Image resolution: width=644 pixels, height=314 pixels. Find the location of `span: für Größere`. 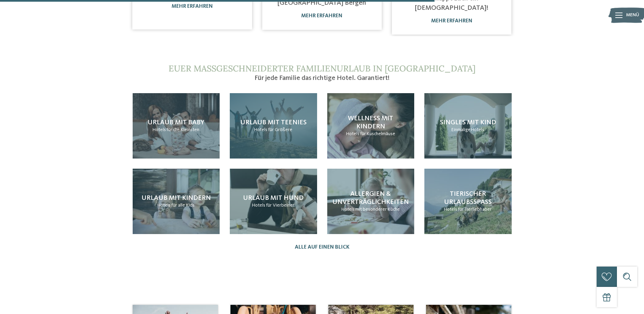

span: für Größere is located at coordinates (280, 129).